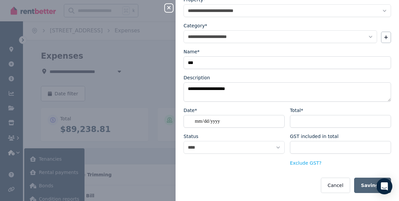  What do you see at coordinates (306, 163) in the screenshot?
I see `button: Exclude GST?` at bounding box center [306, 163].